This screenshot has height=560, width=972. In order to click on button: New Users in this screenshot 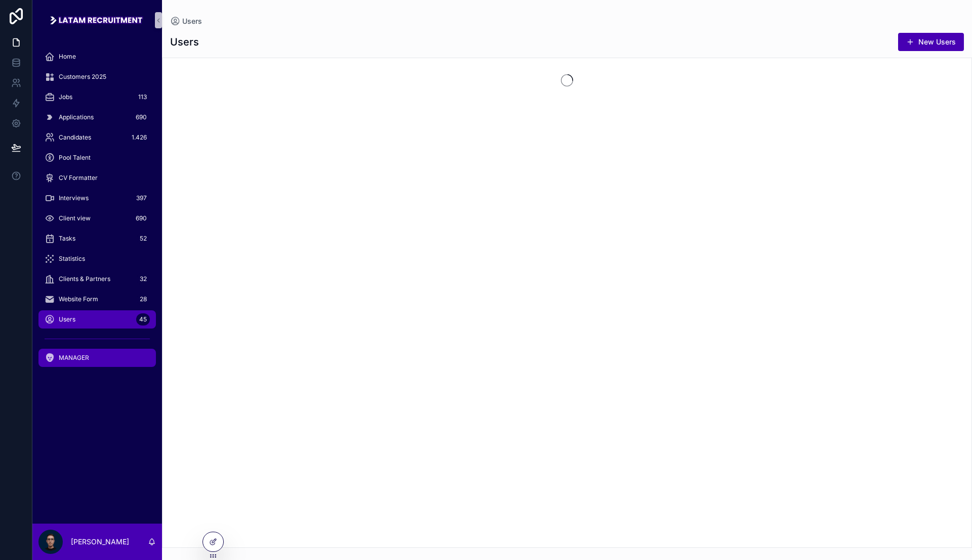, I will do `click(931, 42)`.